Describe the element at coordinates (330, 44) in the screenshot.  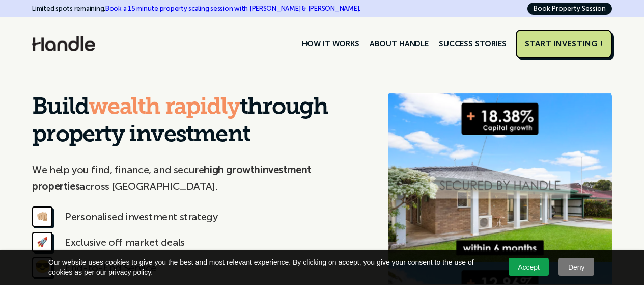
I see `a: HOW IT WORKS` at that location.